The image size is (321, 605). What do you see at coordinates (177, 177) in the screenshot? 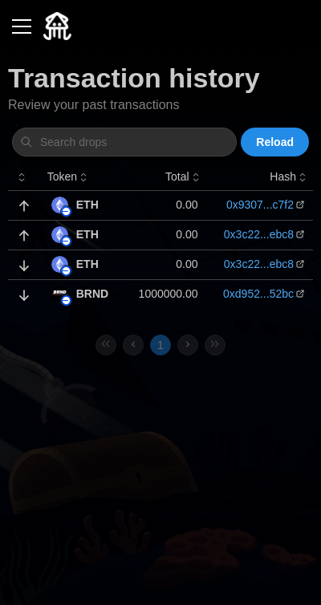
I see `p: Total` at bounding box center [177, 177].